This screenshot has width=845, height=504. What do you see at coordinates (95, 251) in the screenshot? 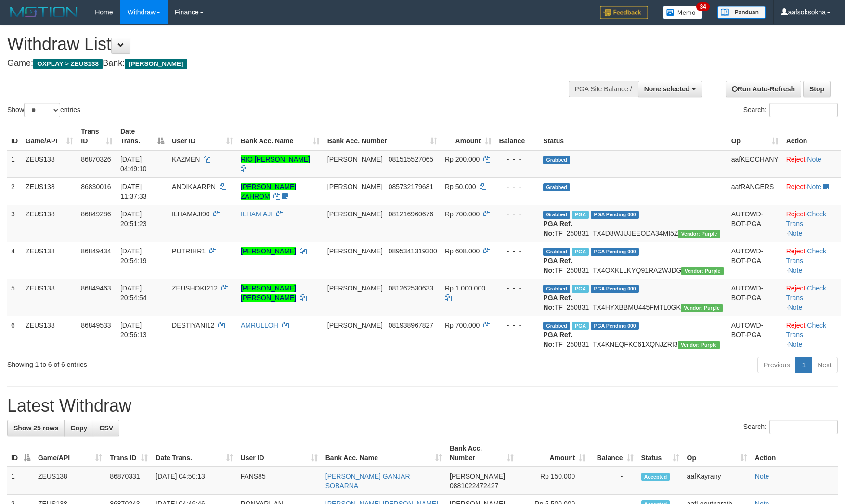
I see `span: 86849434` at bounding box center [95, 251].